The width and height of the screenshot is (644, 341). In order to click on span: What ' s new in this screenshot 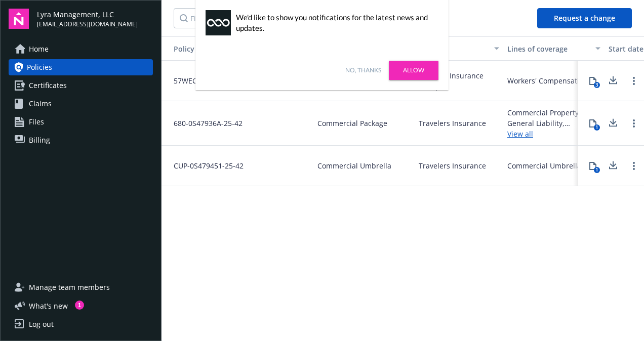, I will do `click(48, 305)`.